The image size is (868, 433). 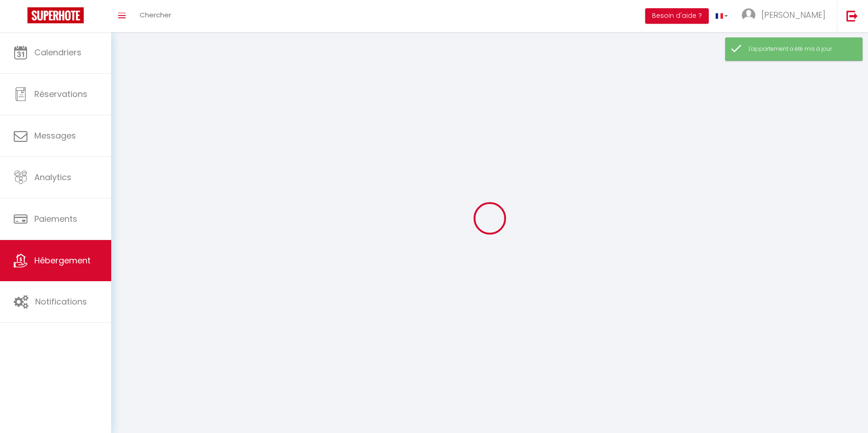 I want to click on span: Paiements, so click(x=56, y=219).